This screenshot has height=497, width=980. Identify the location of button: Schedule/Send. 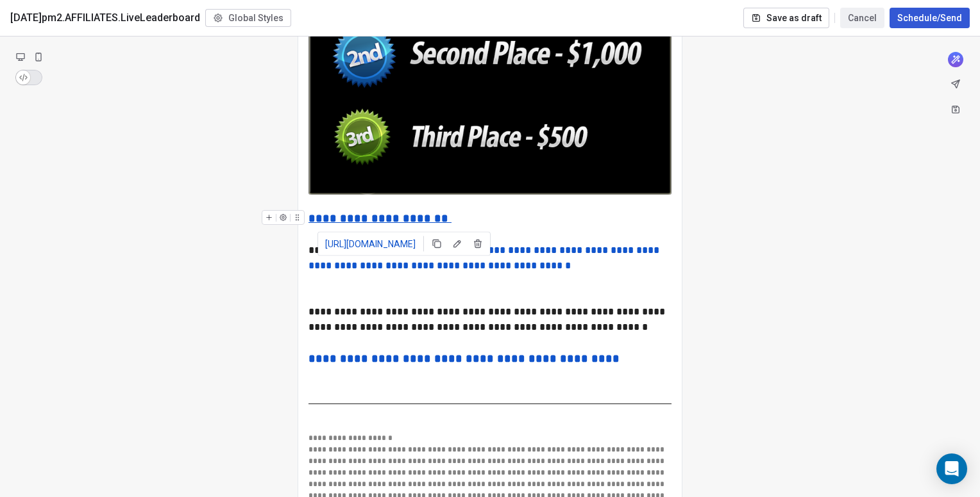
(929, 18).